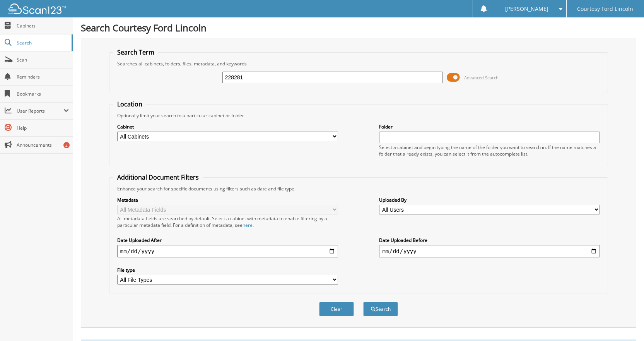 This screenshot has width=644, height=341. I want to click on legend: Search Term, so click(136, 52).